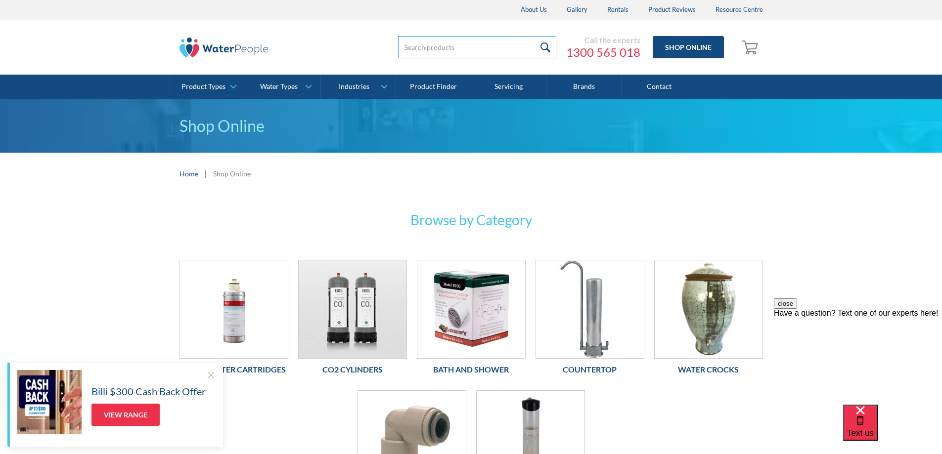  What do you see at coordinates (590, 309) in the screenshot?
I see `img: Countertop` at bounding box center [590, 309].